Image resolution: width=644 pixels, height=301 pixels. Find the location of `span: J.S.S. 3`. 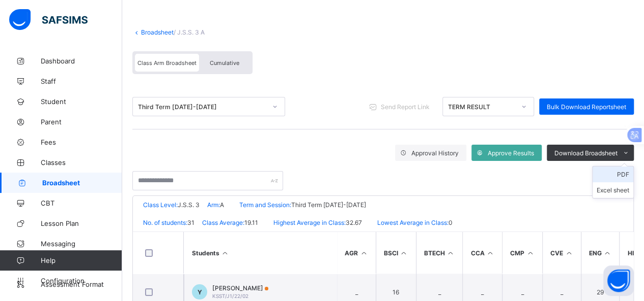

span: J.S.S. 3 is located at coordinates (189, 205).